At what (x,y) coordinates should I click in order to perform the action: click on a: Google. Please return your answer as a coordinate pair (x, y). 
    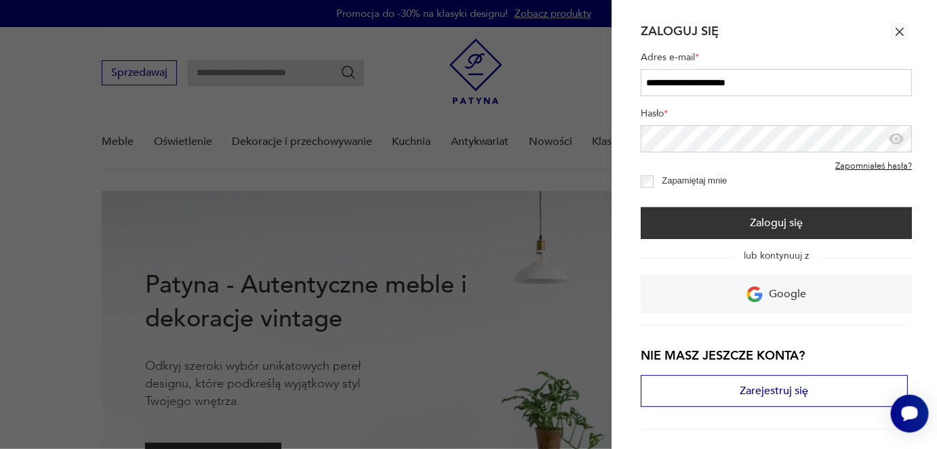
    Looking at the image, I should click on (776, 294).